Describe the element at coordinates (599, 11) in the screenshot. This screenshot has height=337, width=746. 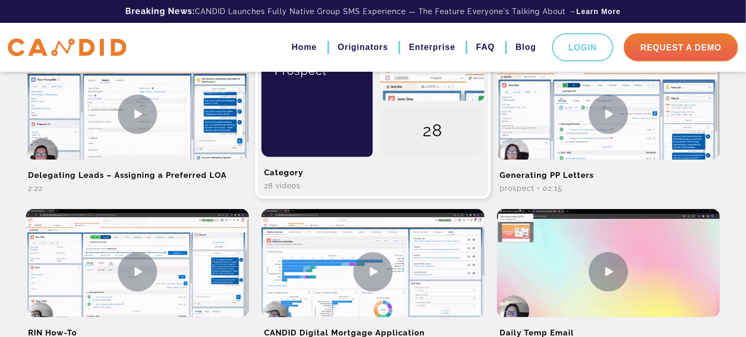
I see `a: Learn More` at that location.